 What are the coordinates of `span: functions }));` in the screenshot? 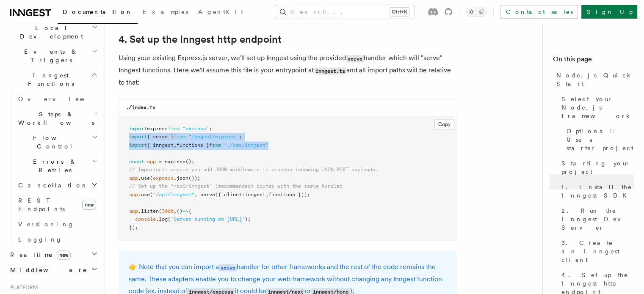 It's located at (289, 195).